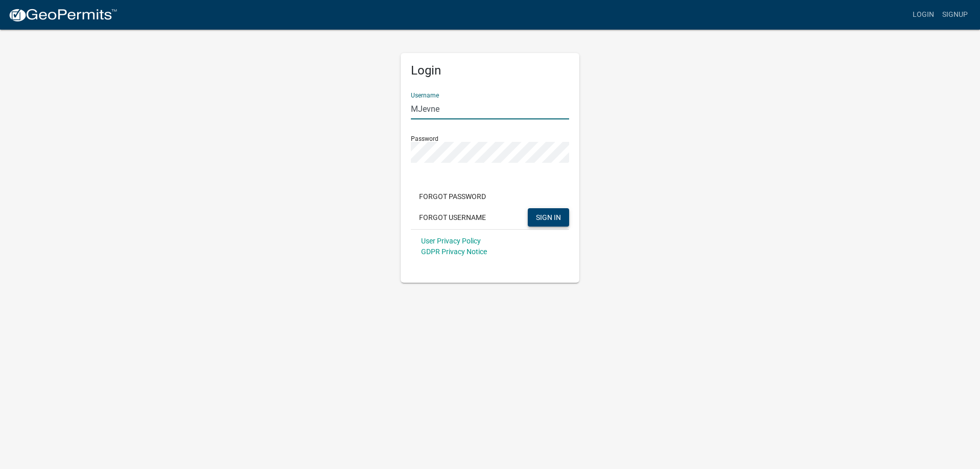 The height and width of the screenshot is (469, 980). I want to click on button: Forgot Password, so click(452, 196).